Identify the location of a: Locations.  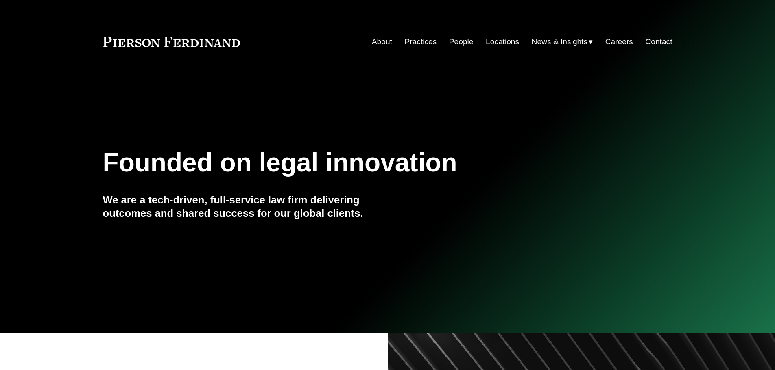
(502, 42).